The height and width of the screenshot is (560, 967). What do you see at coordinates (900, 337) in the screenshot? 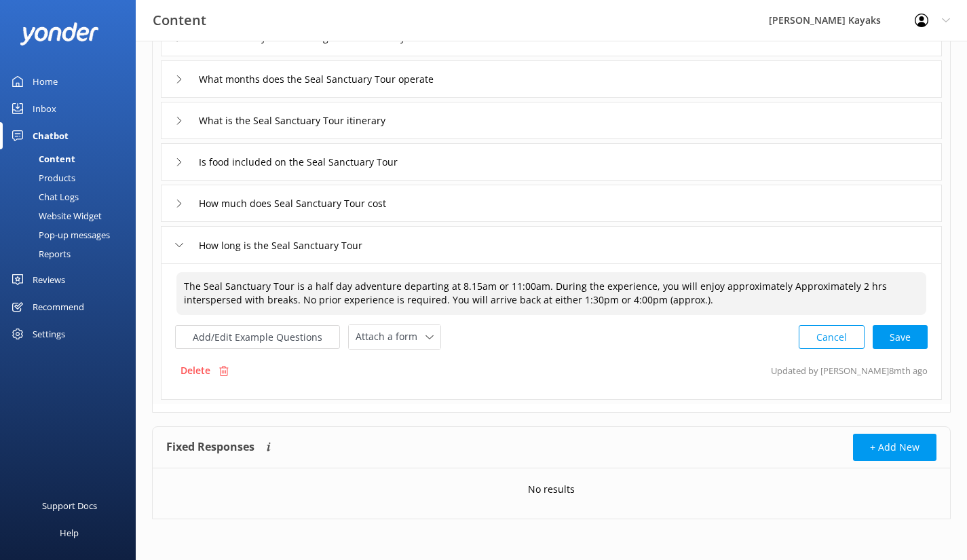
I see `button: Save` at bounding box center [900, 337].